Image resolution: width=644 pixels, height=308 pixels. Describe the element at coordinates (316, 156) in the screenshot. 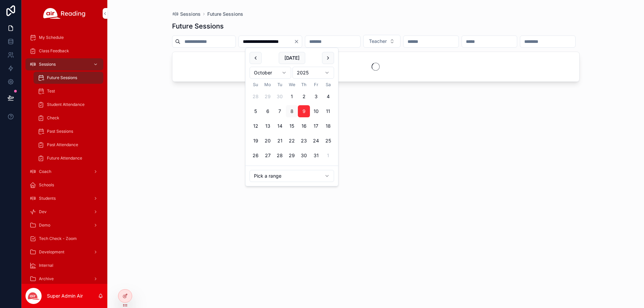

I see `button: Friday, October 31st, 2025` at that location.